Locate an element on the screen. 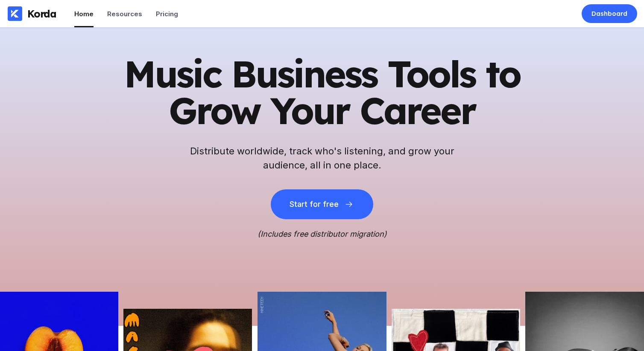 The image size is (644, 351). button: Start for free is located at coordinates (322, 204).